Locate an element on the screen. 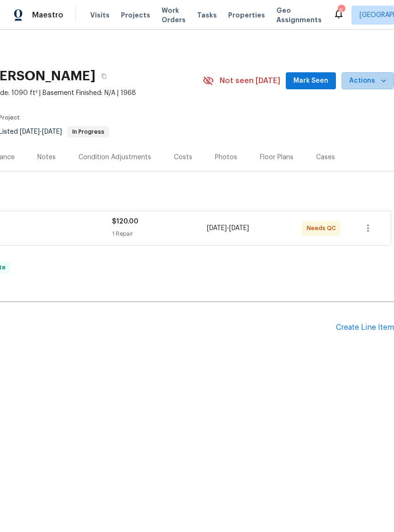  div: Floor Plans is located at coordinates (276, 157).